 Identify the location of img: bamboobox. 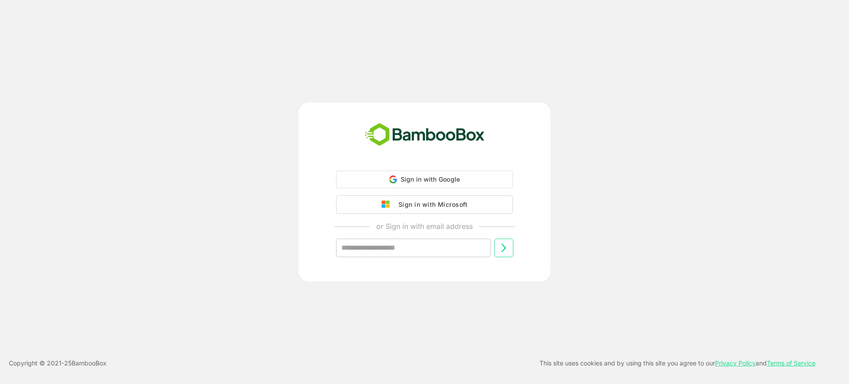
(424, 135).